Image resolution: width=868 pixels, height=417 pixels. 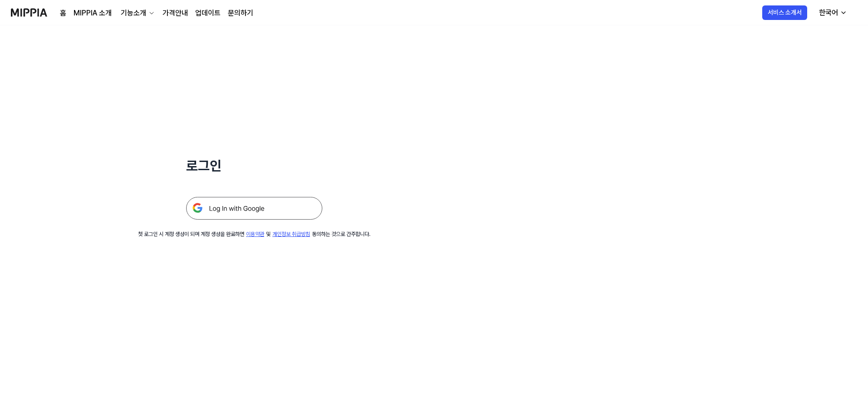 I want to click on img: 구글 로그인 버튼, so click(x=255, y=208).